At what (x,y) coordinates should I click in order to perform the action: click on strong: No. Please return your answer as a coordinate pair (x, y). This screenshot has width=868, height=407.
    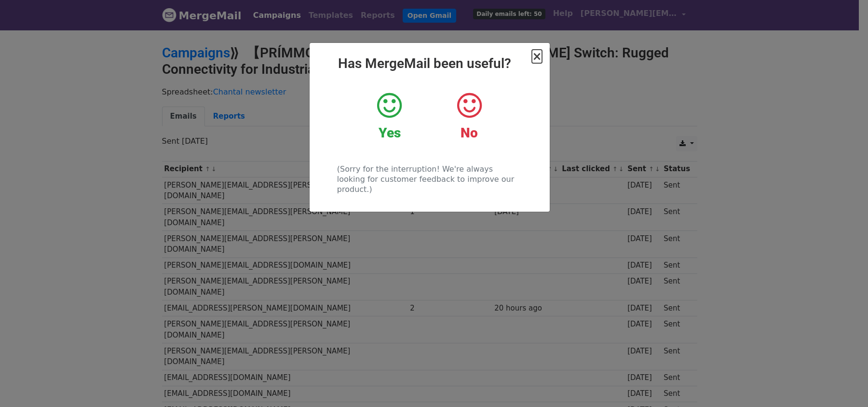
    Looking at the image, I should click on (470, 132).